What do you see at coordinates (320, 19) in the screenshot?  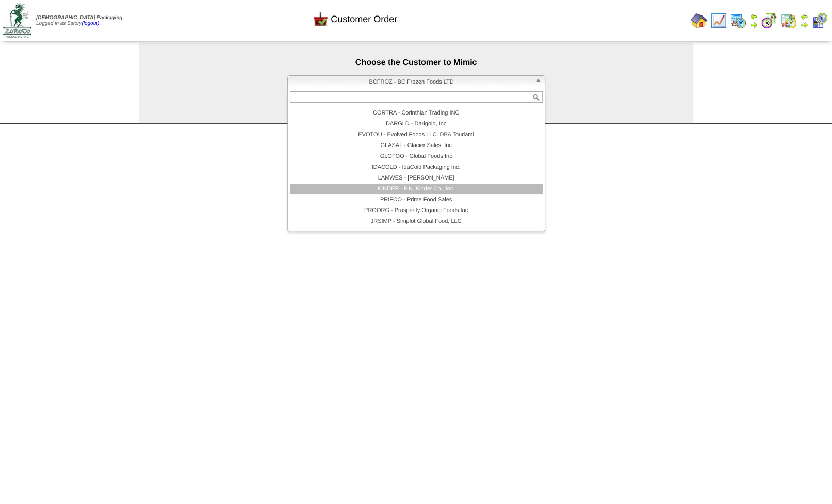 I see `img: cust_order.png` at bounding box center [320, 19].